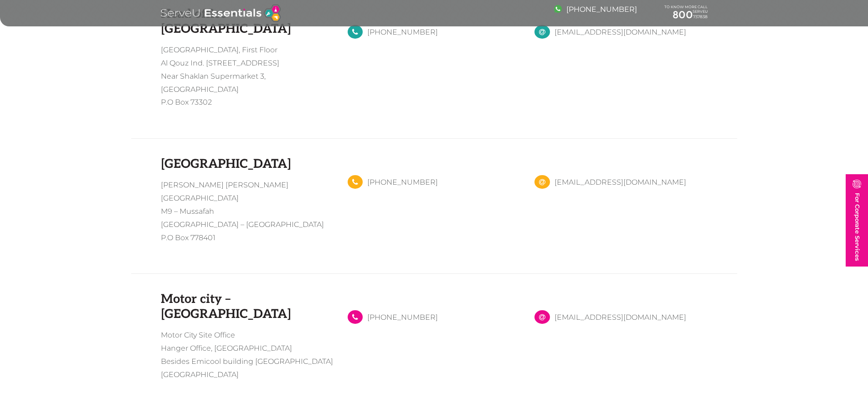 The height and width of the screenshot is (418, 868). What do you see at coordinates (682, 15) in the screenshot?
I see `span: 800` at bounding box center [682, 15].